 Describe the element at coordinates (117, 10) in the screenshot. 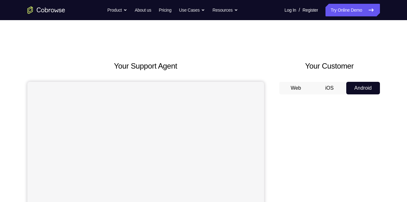

I see `button: Product` at that location.